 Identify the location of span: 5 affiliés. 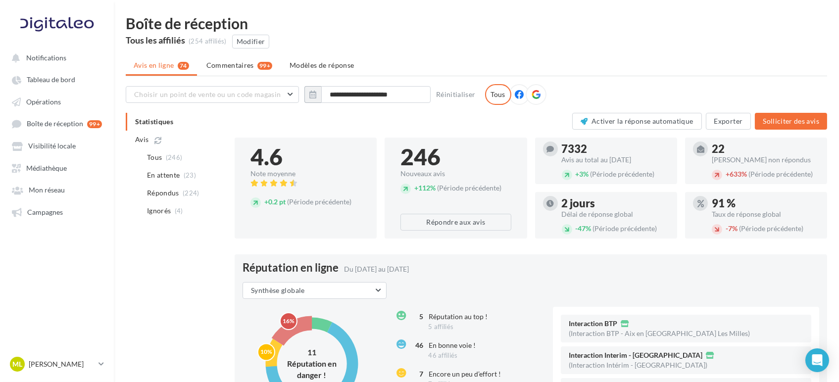
(440, 327).